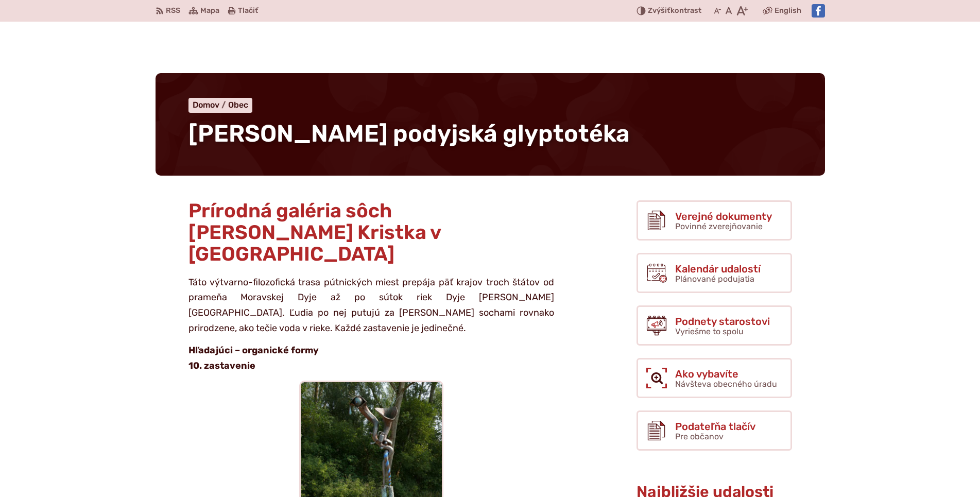  Describe the element at coordinates (719, 226) in the screenshot. I see `span: Povinné zverejňovanie` at that location.